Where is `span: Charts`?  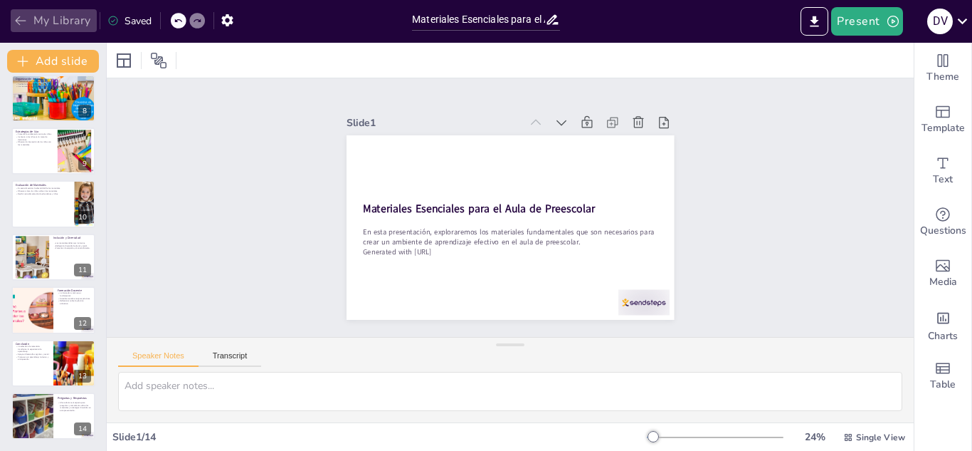 span: Charts is located at coordinates (943, 336).